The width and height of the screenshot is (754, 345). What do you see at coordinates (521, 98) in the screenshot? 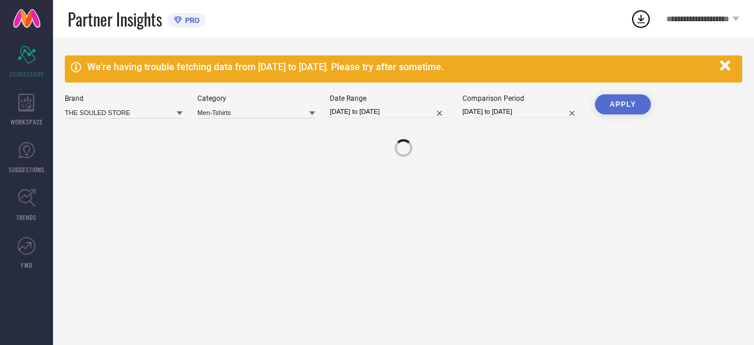
I see `div: Comparison Period` at bounding box center [521, 98].